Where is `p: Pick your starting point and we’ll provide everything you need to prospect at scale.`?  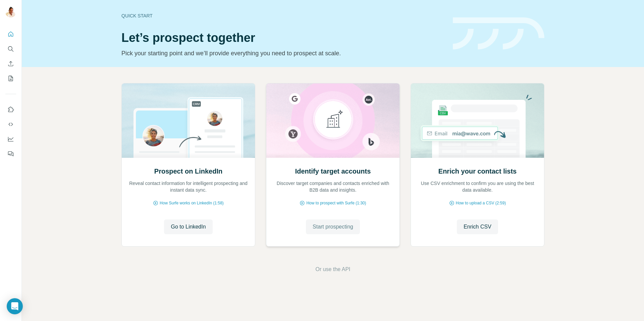 p: Pick your starting point and we’ll provide everything you need to prospect at scale. is located at coordinates (283, 54).